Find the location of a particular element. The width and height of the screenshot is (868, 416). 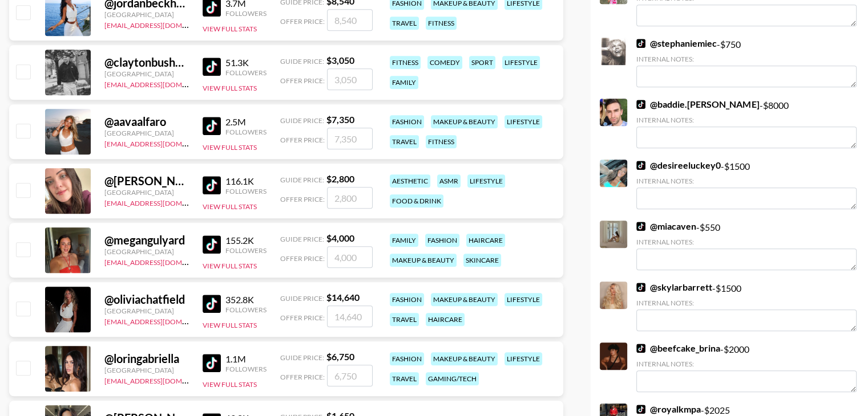

div: 2.5M is located at coordinates (246, 122).